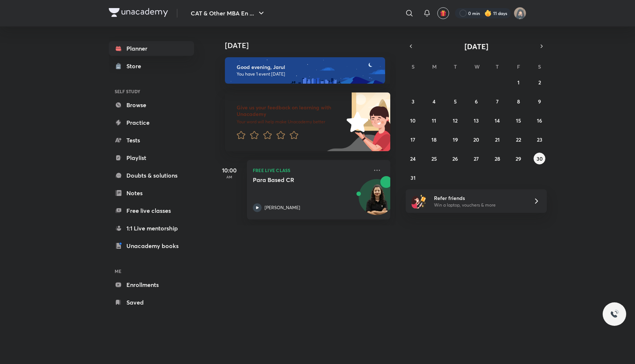 This screenshot has height=364, width=635. Describe the element at coordinates (228, 13) in the screenshot. I see `button: CAT & Other MBA En ...` at that location.